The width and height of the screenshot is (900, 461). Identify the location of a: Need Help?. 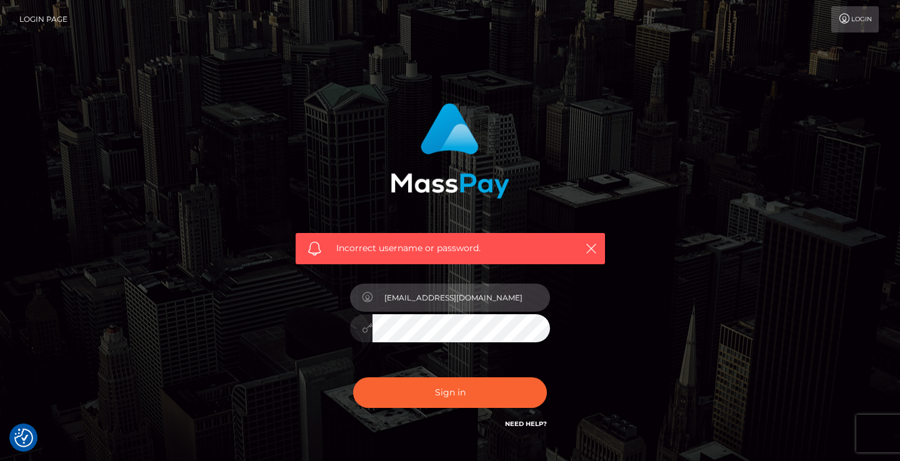
(526, 424).